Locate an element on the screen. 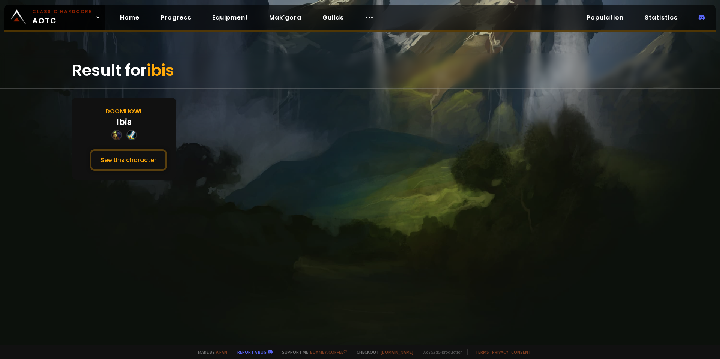  span: Made by is located at coordinates (210, 352).